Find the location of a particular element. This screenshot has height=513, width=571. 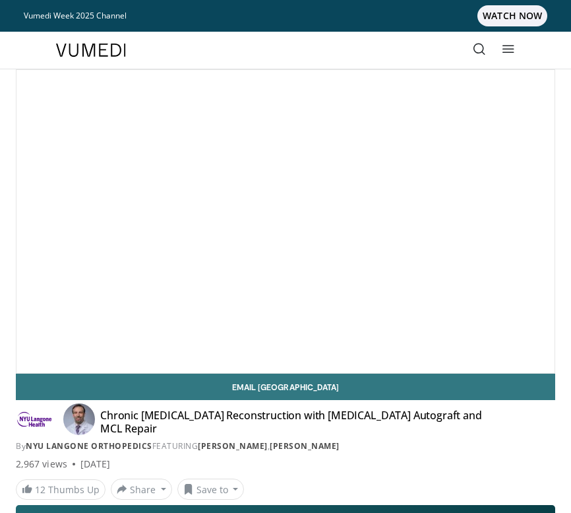

div: By FEATURING , is located at coordinates (286, 446).